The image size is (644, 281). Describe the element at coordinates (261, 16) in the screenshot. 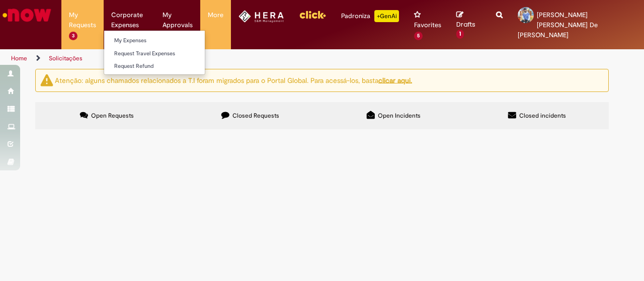

I see `img: HeraLogo.png` at that location.